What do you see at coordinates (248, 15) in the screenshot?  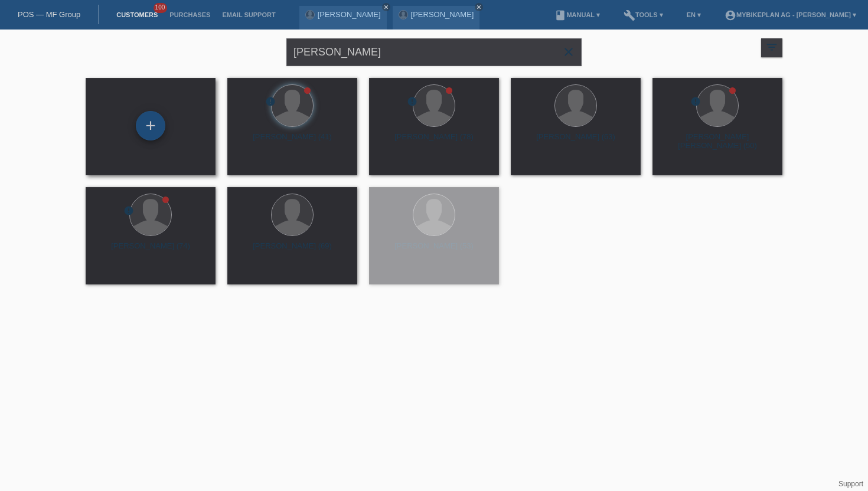 I see `a: Email Support` at bounding box center [248, 15].